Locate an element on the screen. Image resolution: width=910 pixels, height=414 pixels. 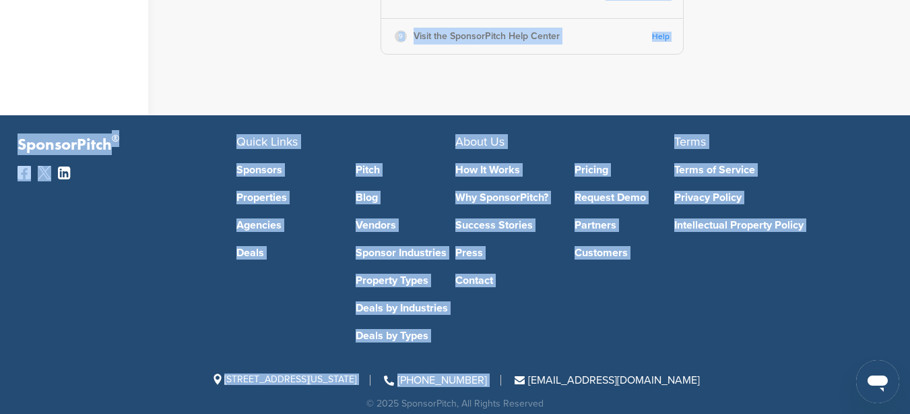
span: Quick Links is located at coordinates (267, 141).